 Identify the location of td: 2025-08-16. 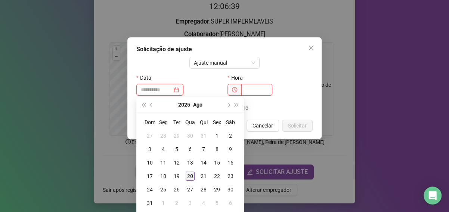
(231, 163).